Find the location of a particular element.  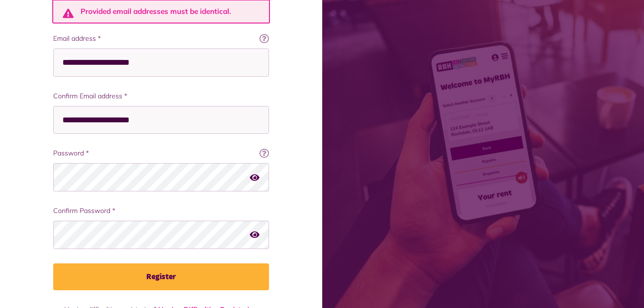

label: Confirm Password * is located at coordinates (161, 211).